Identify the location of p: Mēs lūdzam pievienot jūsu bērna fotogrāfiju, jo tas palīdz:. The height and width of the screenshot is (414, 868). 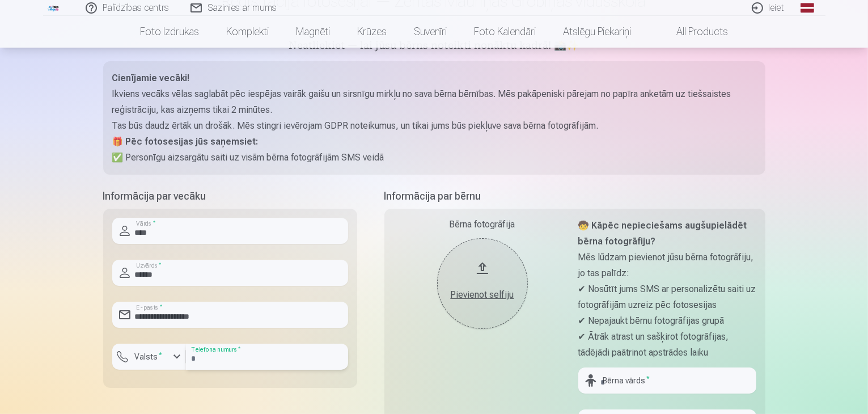
(667, 265).